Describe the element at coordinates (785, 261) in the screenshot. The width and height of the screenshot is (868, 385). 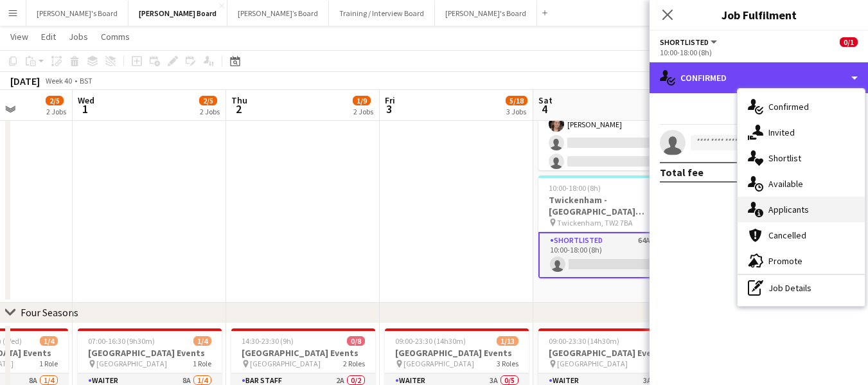
I see `span: Promote` at that location.